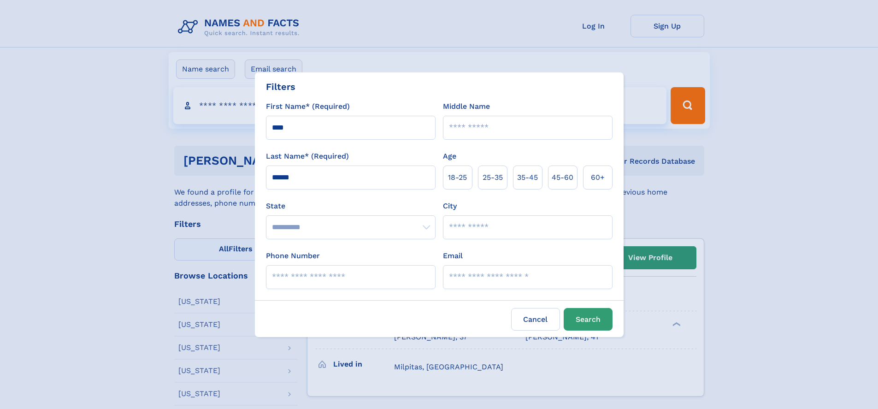 Image resolution: width=878 pixels, height=409 pixels. Describe the element at coordinates (351, 206) in the screenshot. I see `label: State` at that location.